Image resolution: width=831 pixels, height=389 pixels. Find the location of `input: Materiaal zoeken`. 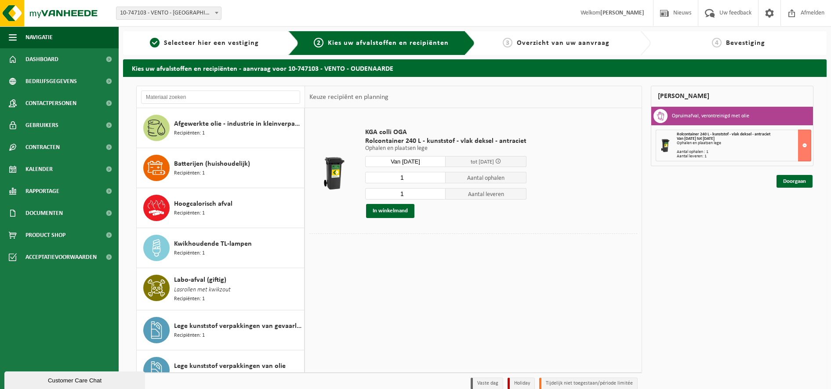

input: Materiaal zoeken is located at coordinates (221, 97).